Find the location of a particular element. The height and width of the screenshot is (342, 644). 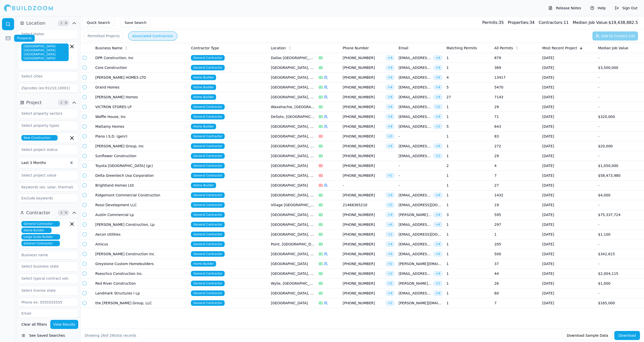

td: Ridgemont Commercial Construction is located at coordinates (141, 195).